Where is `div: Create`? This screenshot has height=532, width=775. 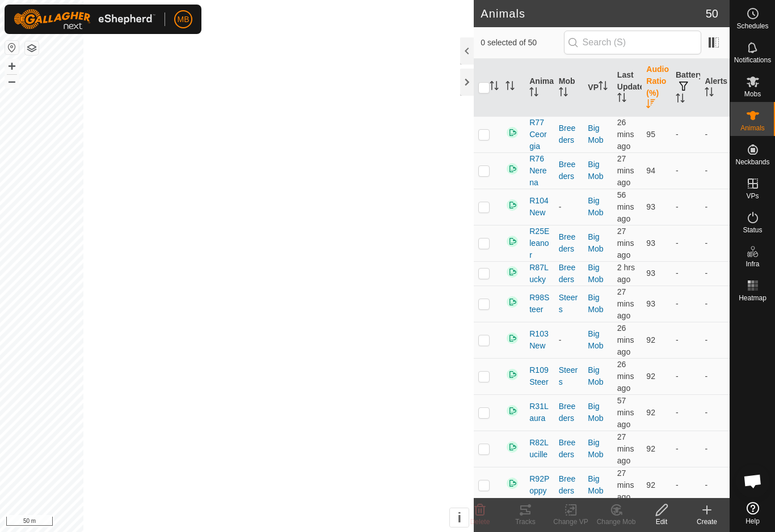
div: Create is located at coordinates (707, 522).